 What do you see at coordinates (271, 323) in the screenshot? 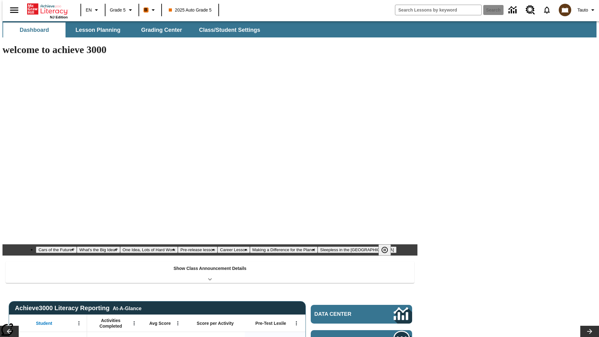
I see `span: Pre-Test Lexile` at bounding box center [271, 323].